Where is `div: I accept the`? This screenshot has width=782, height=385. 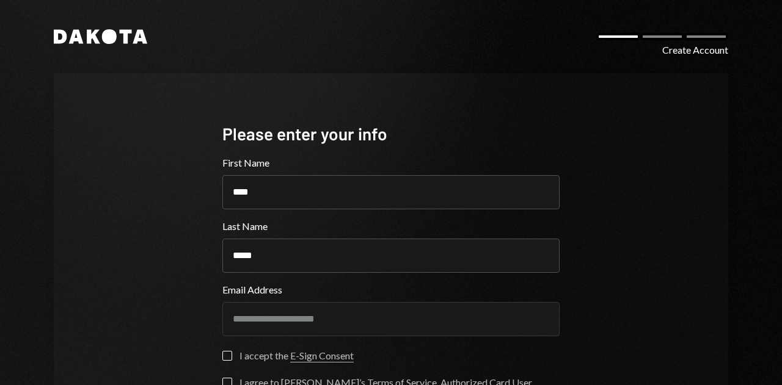 div: I accept the is located at coordinates (296, 356).